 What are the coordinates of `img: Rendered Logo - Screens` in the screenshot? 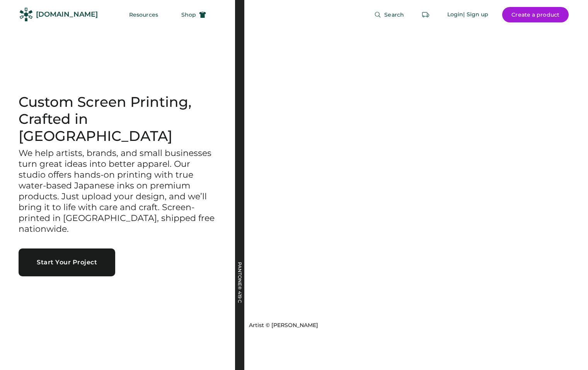 It's located at (26, 14).